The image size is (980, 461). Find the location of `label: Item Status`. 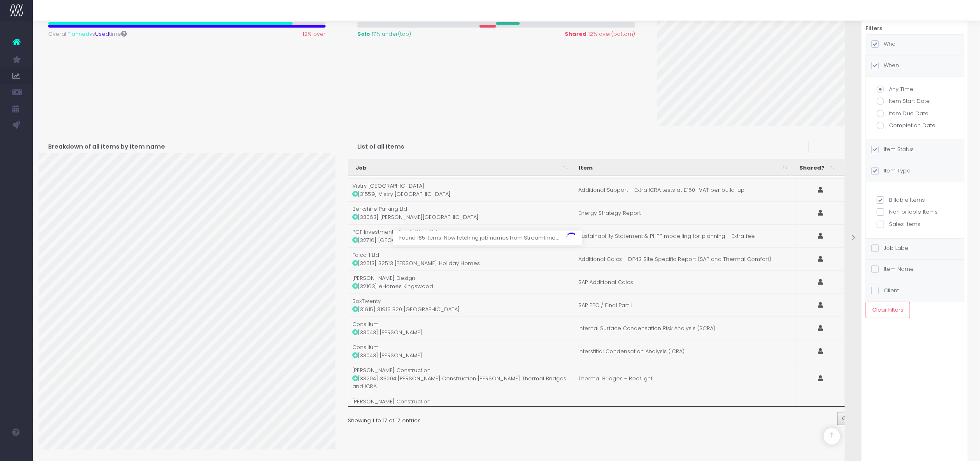

label: Item Status is located at coordinates (892, 149).